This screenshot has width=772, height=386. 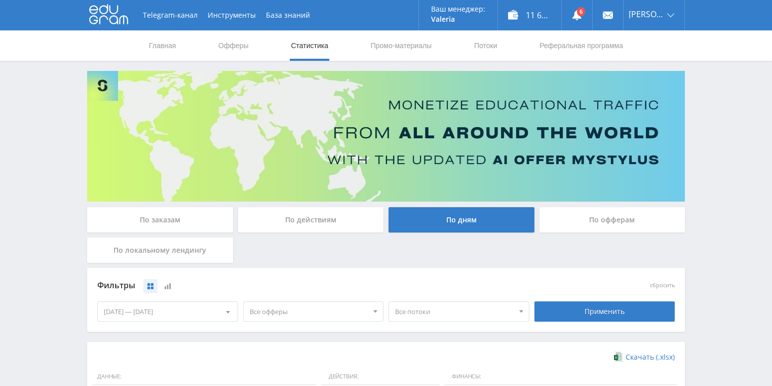 I want to click on span: Скачать (.xlsx), so click(x=650, y=357).